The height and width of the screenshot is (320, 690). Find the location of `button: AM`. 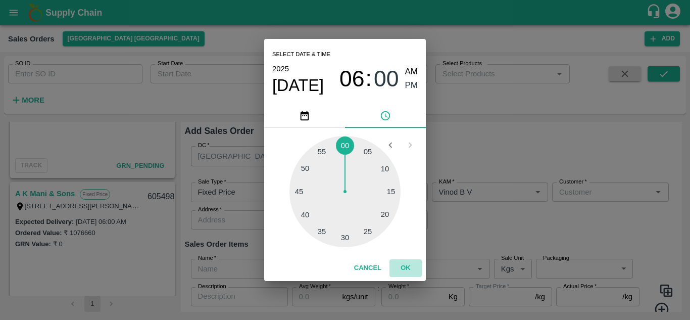

button: AM is located at coordinates (411, 72).